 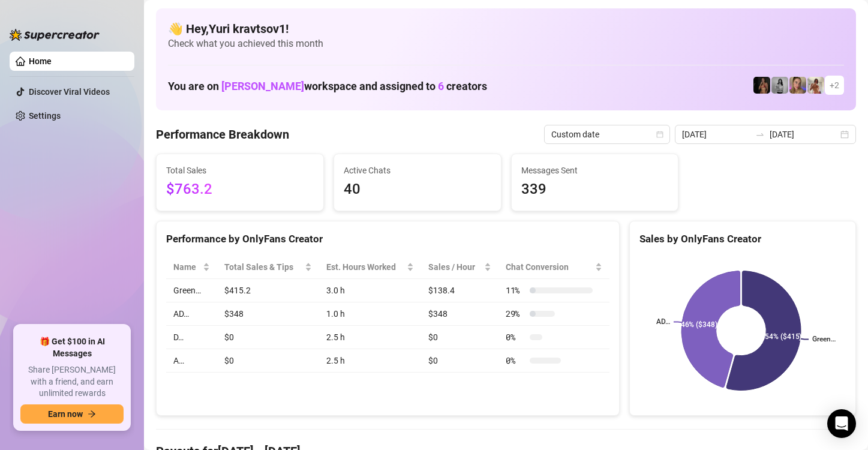 I want to click on div: Sales by OnlyFans Creator, so click(x=743, y=239).